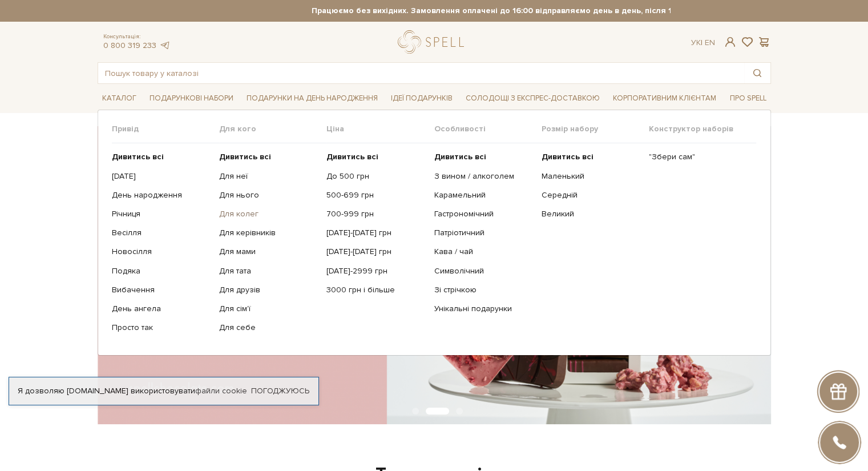 The width and height of the screenshot is (868, 471). I want to click on span: Подарунки на День народження, so click(312, 98).